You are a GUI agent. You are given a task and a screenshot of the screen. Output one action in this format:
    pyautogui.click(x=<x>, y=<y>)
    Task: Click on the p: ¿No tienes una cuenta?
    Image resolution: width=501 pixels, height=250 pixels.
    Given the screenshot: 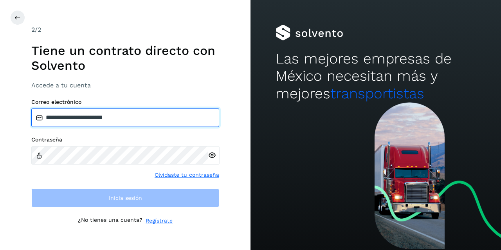 What is the action you would take?
    pyautogui.click(x=110, y=220)
    